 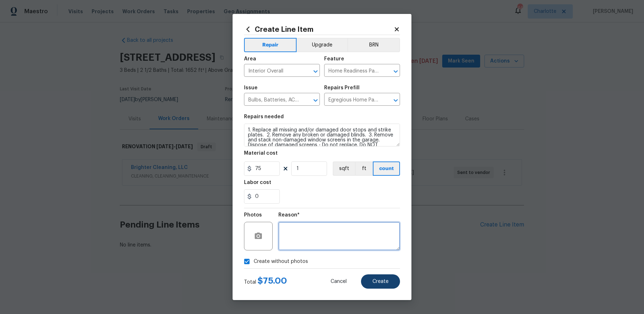 What do you see at coordinates (289, 215) in the screenshot?
I see `h5: Reason*` at bounding box center [289, 215].